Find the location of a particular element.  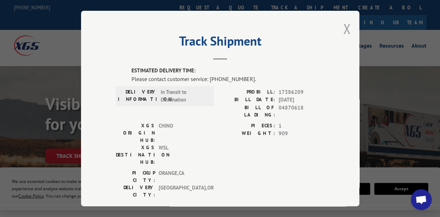

label: BILL DATE: is located at coordinates (248, 100).